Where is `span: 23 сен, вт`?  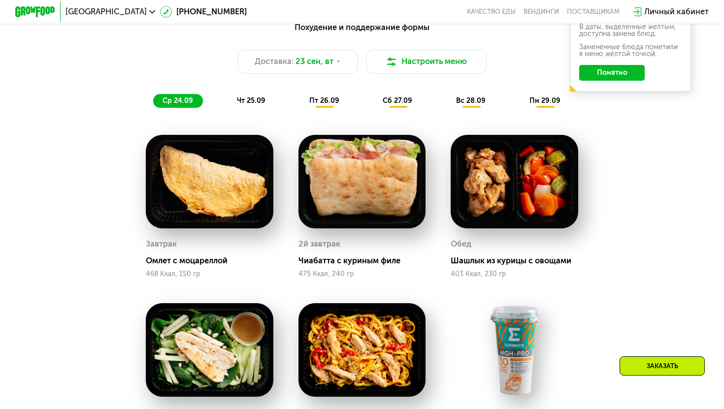
span: 23 сен, вт is located at coordinates (314, 62).